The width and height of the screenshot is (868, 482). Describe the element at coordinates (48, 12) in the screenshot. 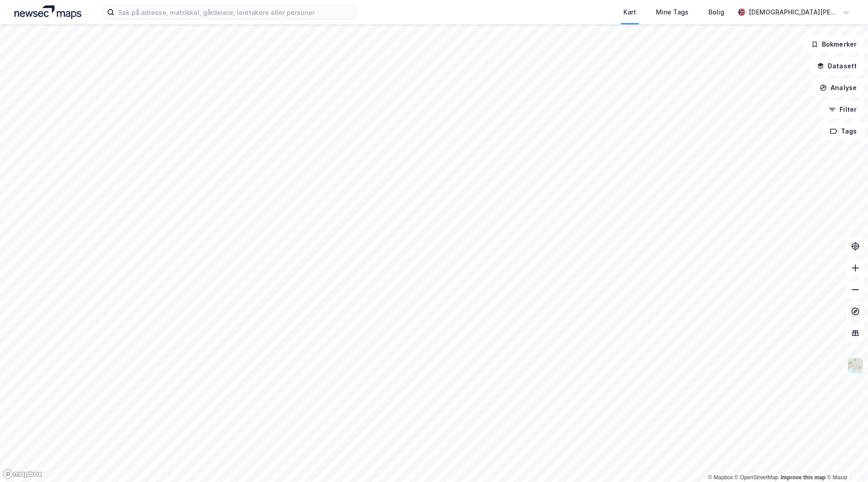

I see `img: logo.a4113a55bc3d86da70a041830d287a7e.svg` at that location.